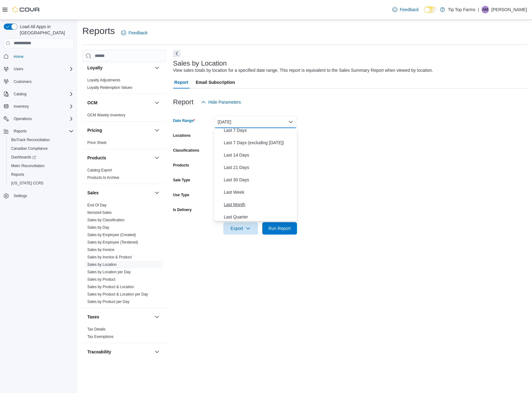 The width and height of the screenshot is (532, 393). What do you see at coordinates (101, 279) in the screenshot?
I see `a: Sales by Product` at bounding box center [101, 279].